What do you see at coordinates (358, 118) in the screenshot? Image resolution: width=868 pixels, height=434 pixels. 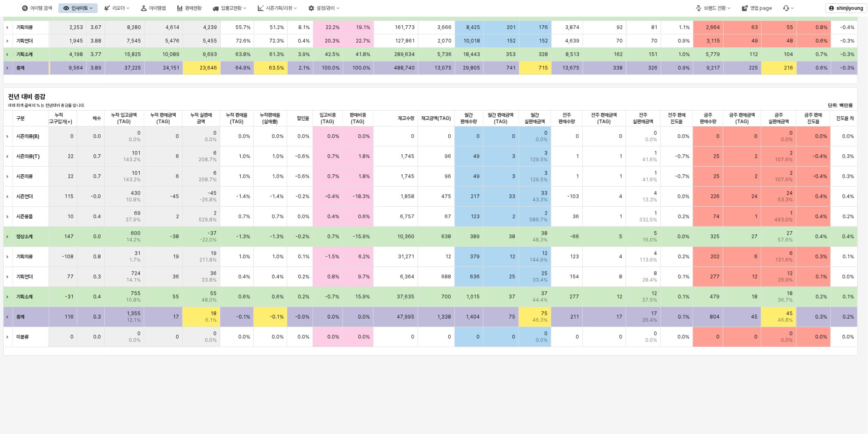 I see `span: 판매비중(TAG)` at bounding box center [358, 118].